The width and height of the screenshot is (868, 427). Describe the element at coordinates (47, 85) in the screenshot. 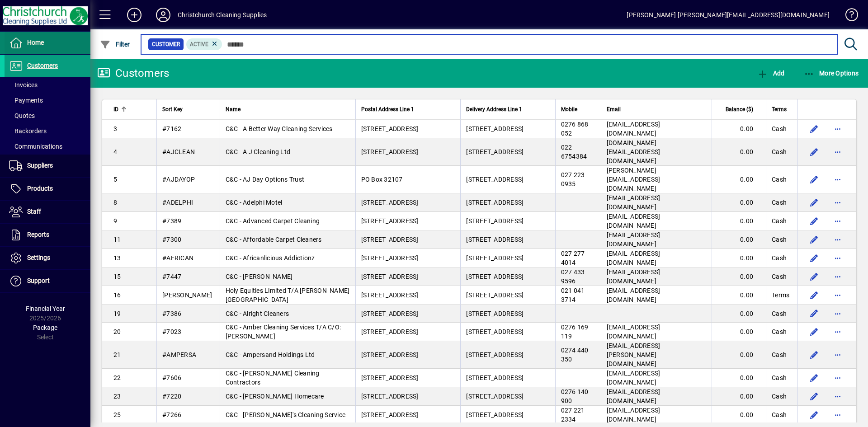

I see `a: Invoices` at that location.